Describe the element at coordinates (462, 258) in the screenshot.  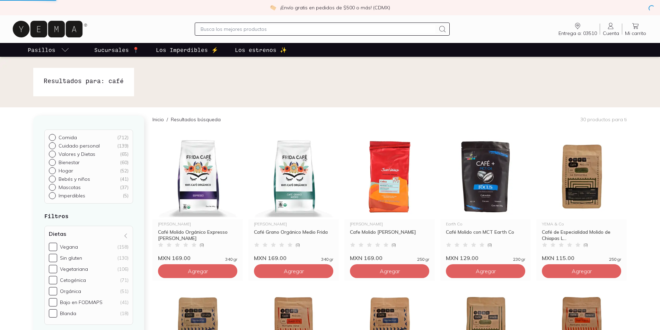
I see `span: MXN 129.00` at that location.